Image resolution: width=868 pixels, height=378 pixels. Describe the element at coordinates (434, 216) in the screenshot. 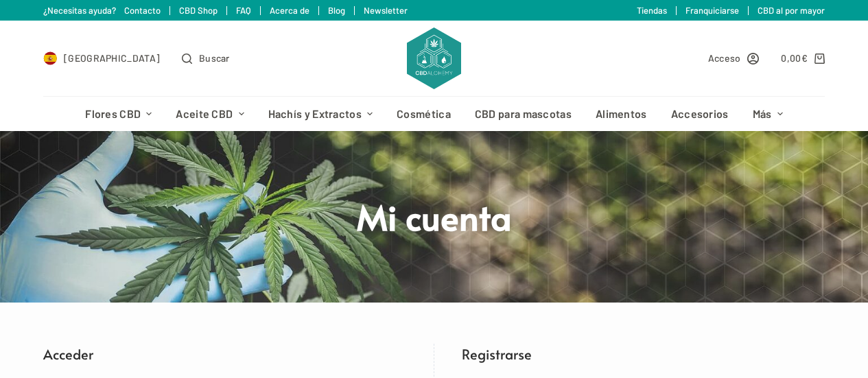

I see `h1: Mi cuenta` at that location.